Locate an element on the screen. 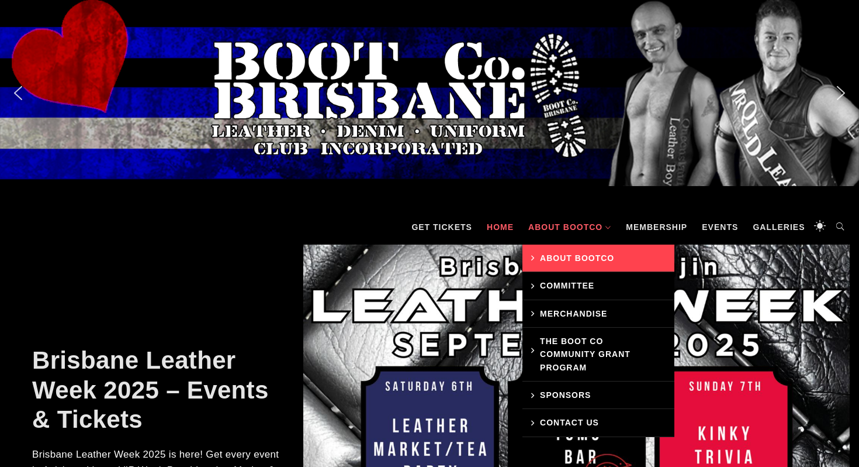 The height and width of the screenshot is (467, 859). a: The Boot Co Community Grant Program is located at coordinates (599, 354).